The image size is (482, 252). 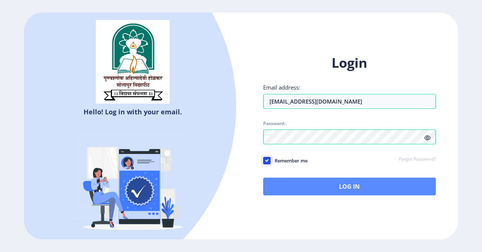 I want to click on img: sulogo.png, so click(x=133, y=62).